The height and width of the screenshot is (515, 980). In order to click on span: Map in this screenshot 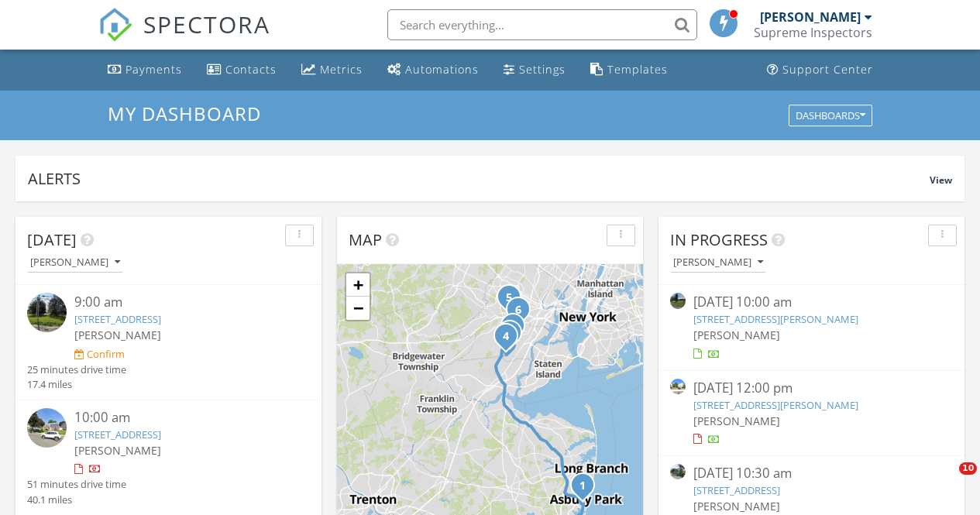, I will do `click(365, 239)`.